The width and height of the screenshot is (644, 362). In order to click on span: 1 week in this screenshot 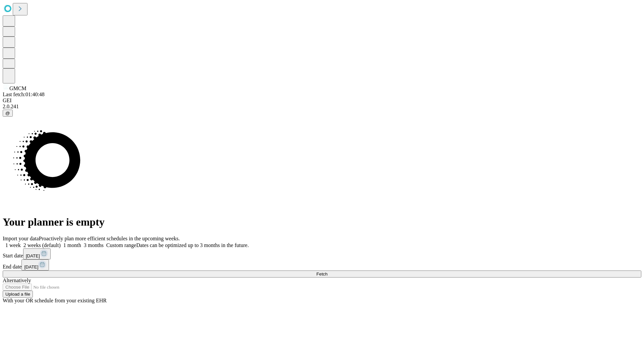, I will do `click(13, 245)`.